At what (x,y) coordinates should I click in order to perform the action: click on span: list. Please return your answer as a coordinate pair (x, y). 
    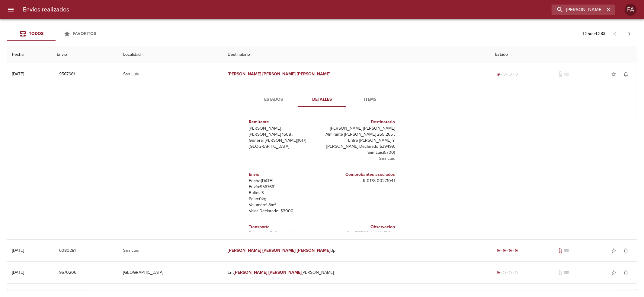
    Looking at the image, I should click on (567, 74).